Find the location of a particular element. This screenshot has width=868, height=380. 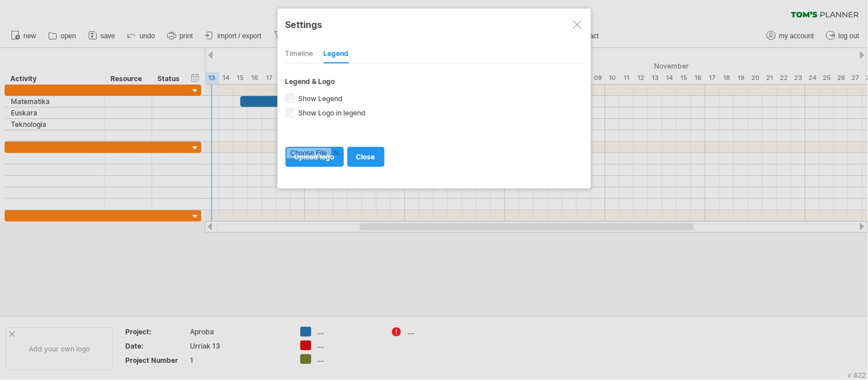

div: Settings is located at coordinates (434, 24).